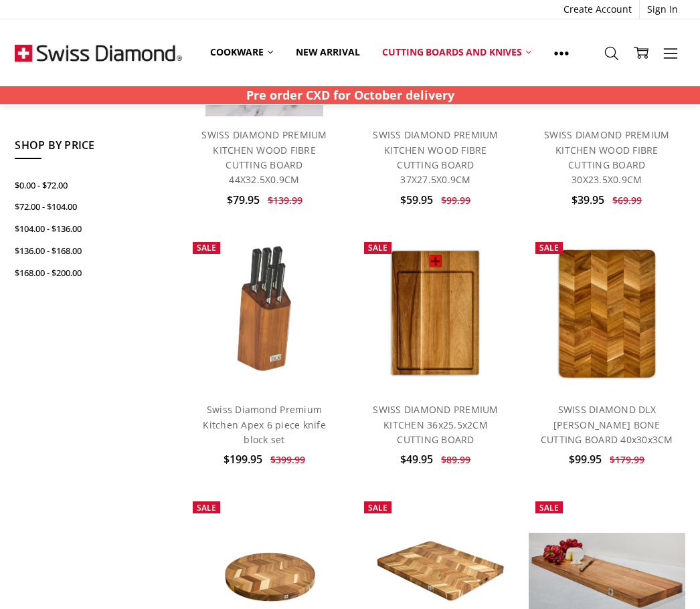 This screenshot has width=700, height=609. What do you see at coordinates (264, 425) in the screenshot?
I see `a: Swiss Diamond Premium Kitchen Apex 6 piece knife block set` at bounding box center [264, 425].